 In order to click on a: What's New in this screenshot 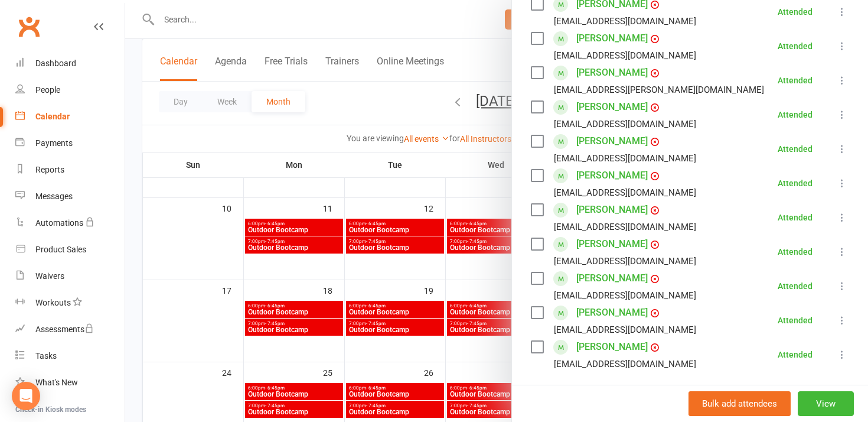, I will do `click(70, 382)`.